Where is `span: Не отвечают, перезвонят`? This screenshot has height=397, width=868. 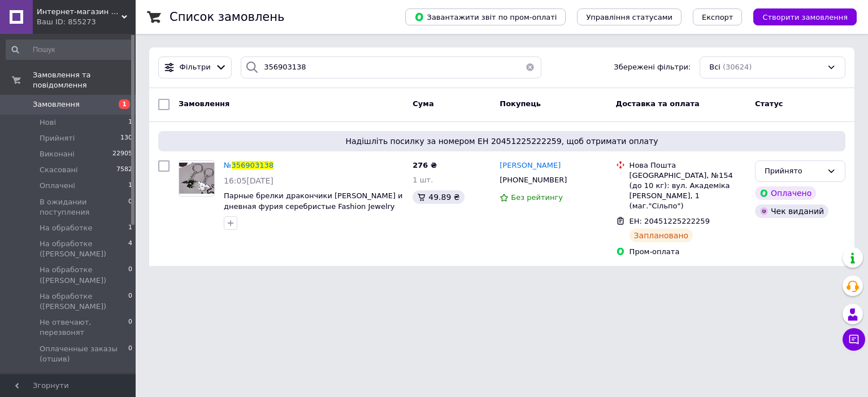 span: Не отвечают, перезвонят is located at coordinates (84, 328).